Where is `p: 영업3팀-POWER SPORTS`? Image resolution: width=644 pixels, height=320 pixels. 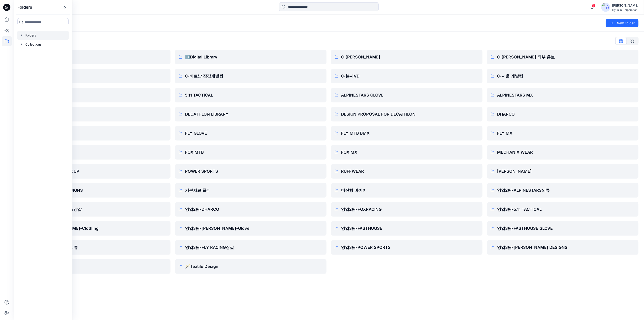 p: 영업3팀-POWER SPORTS is located at coordinates (410, 247).